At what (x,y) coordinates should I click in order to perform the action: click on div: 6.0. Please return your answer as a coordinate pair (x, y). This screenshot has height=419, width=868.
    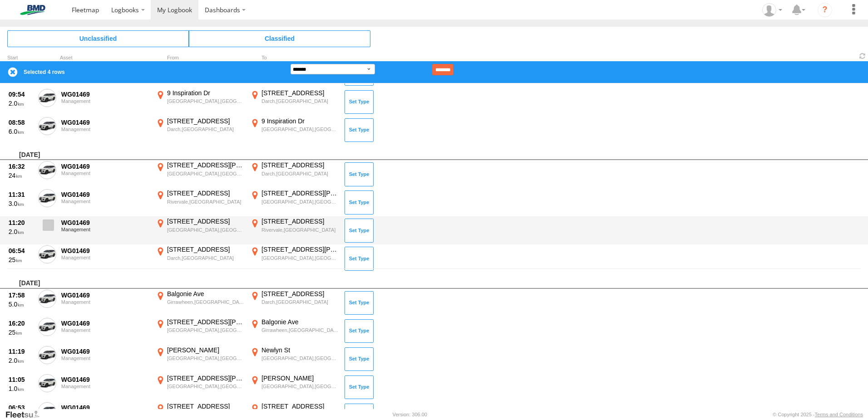
    Looking at the image, I should click on (21, 131).